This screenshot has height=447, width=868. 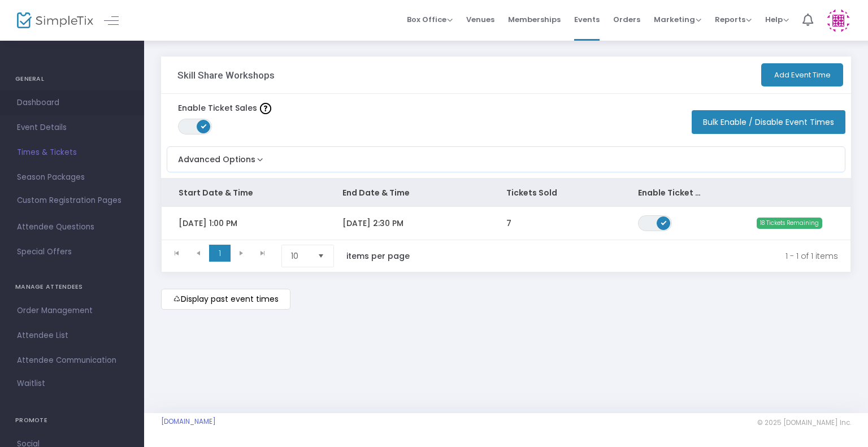 I want to click on span: Venues, so click(x=480, y=20).